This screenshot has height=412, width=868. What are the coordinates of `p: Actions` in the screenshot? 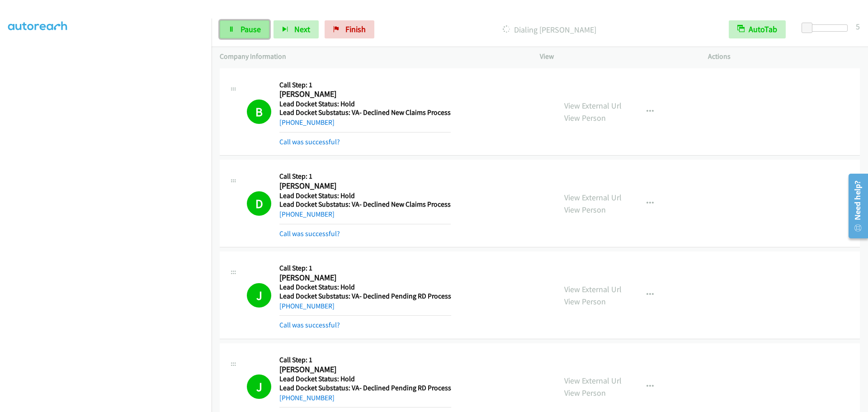 It's located at (784, 56).